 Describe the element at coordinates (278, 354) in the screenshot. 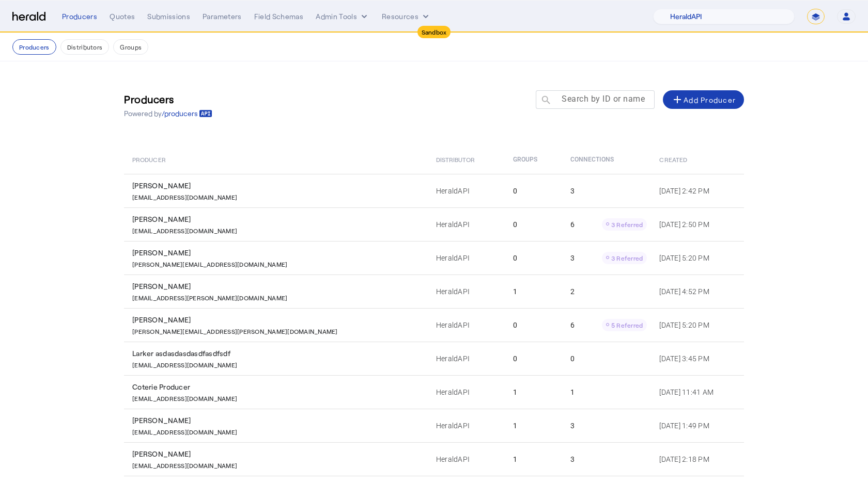

I see `div: Larker asdasdasdasdfasdfsdf` at that location.